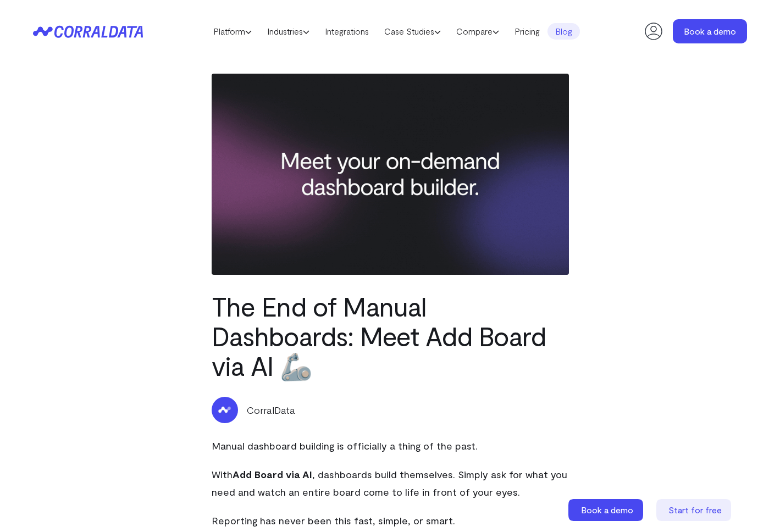 Image resolution: width=780 pixels, height=532 pixels. Describe the element at coordinates (233, 31) in the screenshot. I see `a: Platform` at that location.